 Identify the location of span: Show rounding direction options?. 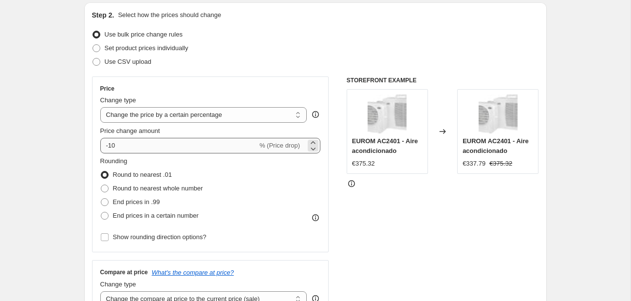
(160, 237).